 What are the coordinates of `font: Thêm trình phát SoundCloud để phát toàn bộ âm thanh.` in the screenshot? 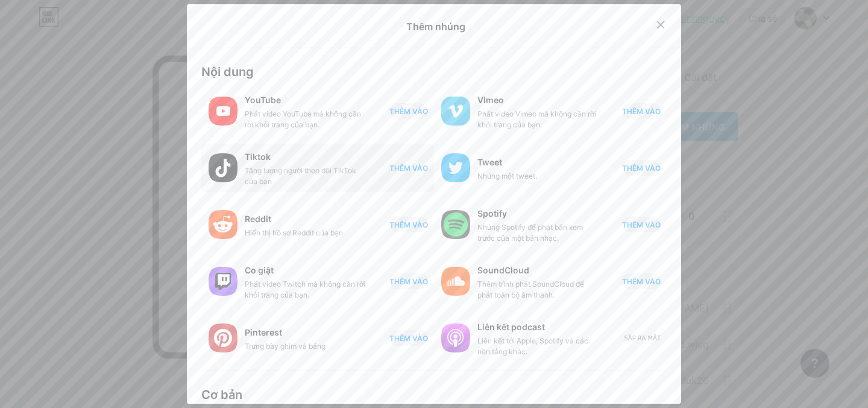 It's located at (530, 289).